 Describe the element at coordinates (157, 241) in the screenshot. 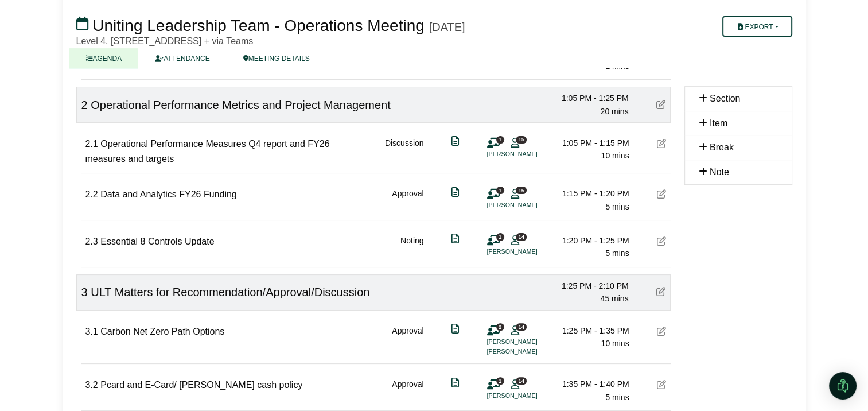

I see `span: Essential 8 Controls Update` at that location.